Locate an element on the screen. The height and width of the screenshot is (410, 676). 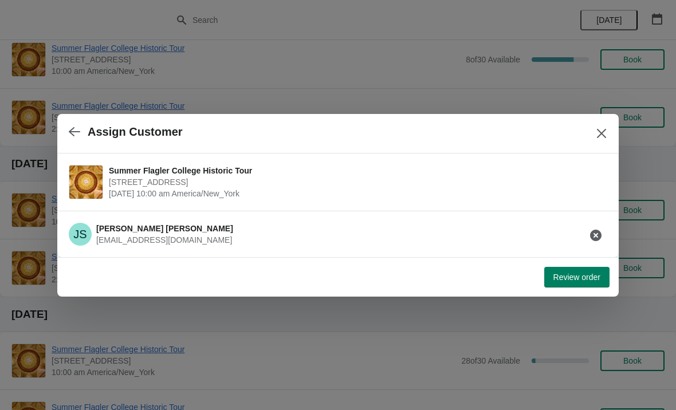
img: Summer Flagler College Historic Tour | 74 King Street, St. Augustine, FL, USA | August 31 | 10:00... is located at coordinates (86, 182).